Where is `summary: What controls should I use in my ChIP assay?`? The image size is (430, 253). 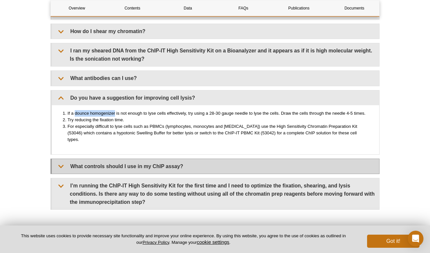
summary: What controls should I use in my ChIP assay? is located at coordinates (216, 166).